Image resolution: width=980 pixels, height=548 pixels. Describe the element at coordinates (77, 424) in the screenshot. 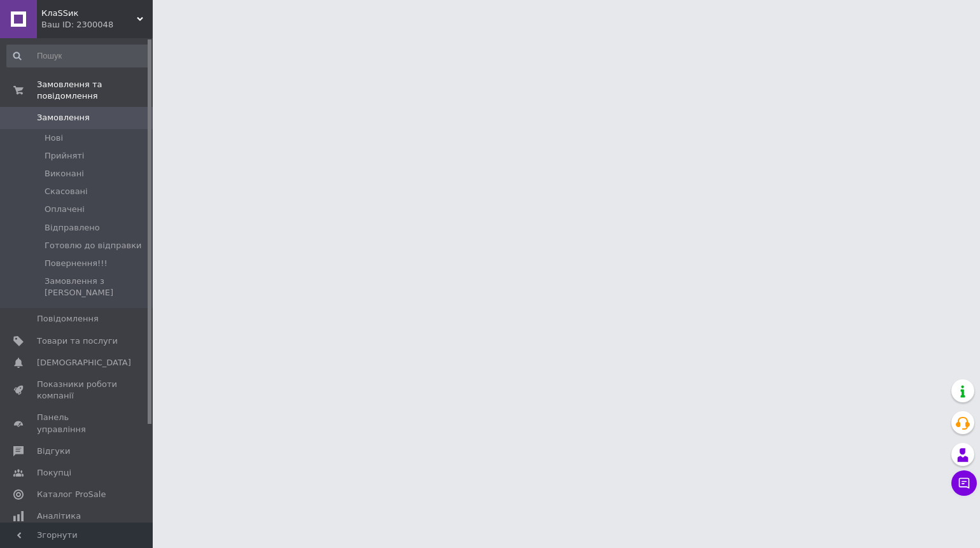

I see `span: Панель управління` at that location.